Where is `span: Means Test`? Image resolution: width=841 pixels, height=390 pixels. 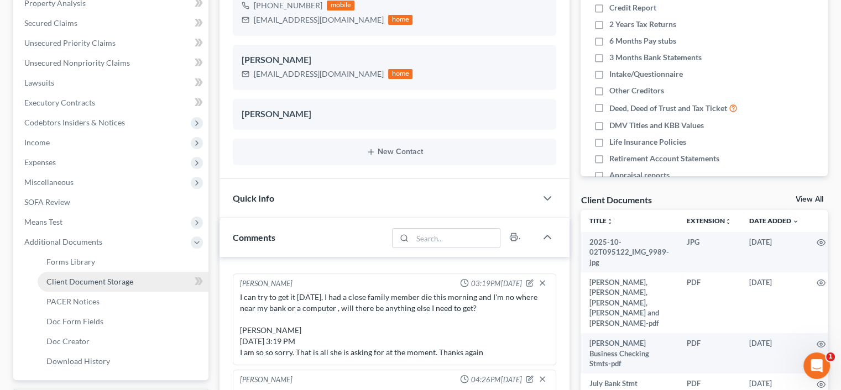
span: Means Test is located at coordinates (43, 222).